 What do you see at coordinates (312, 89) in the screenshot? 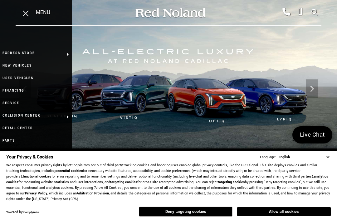
I see `div: Next` at bounding box center [312, 89].